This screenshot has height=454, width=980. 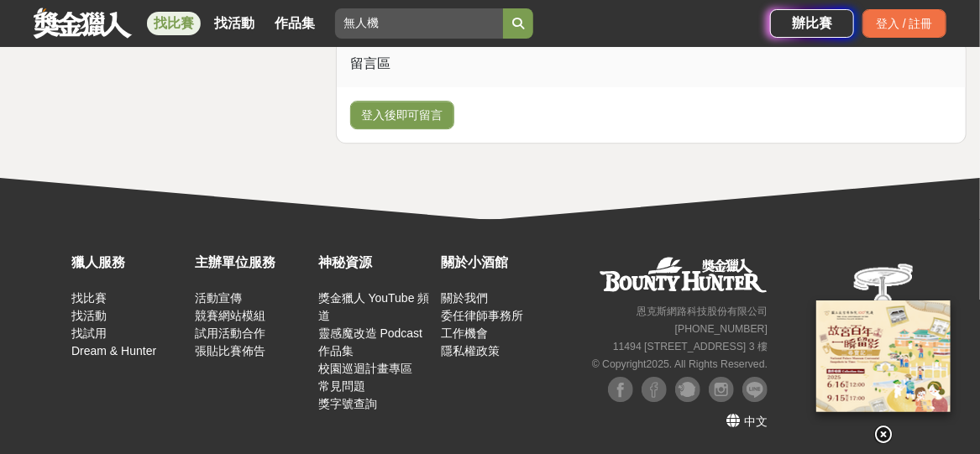 What do you see at coordinates (129, 263) in the screenshot?
I see `div: 獵人服務` at bounding box center [129, 263].